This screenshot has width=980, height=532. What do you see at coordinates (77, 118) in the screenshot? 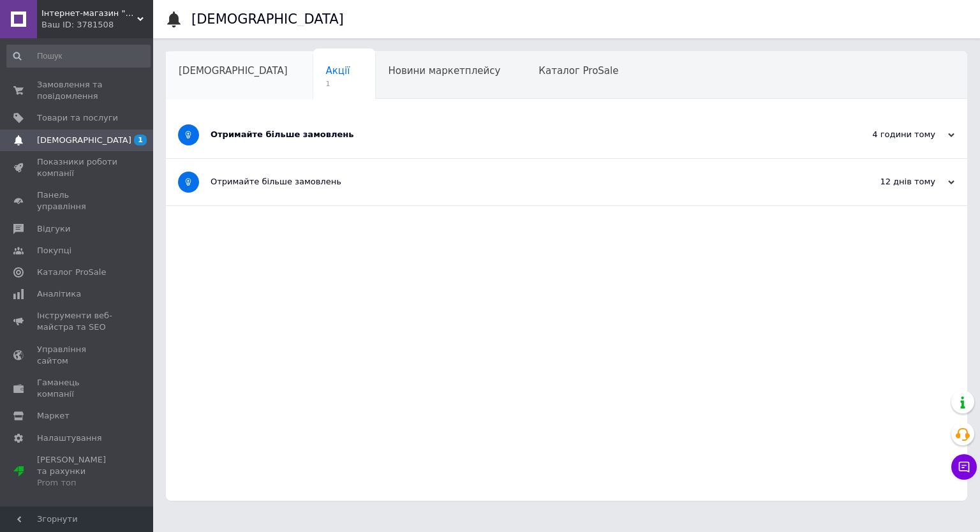
I see `span: Товари та послуги` at bounding box center [77, 118].